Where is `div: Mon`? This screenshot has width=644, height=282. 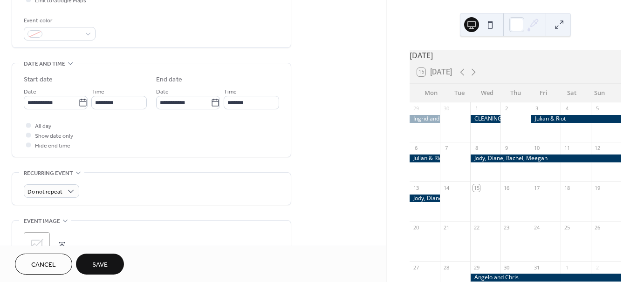 div: Mon is located at coordinates (432, 93).